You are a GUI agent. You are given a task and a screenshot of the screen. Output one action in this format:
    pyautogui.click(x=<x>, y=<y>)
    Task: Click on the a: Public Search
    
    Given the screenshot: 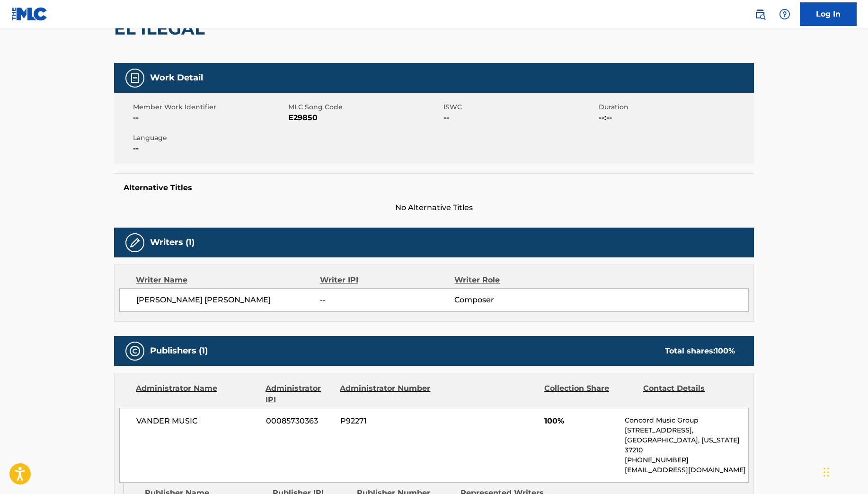 What is the action you would take?
    pyautogui.click(x=760, y=14)
    